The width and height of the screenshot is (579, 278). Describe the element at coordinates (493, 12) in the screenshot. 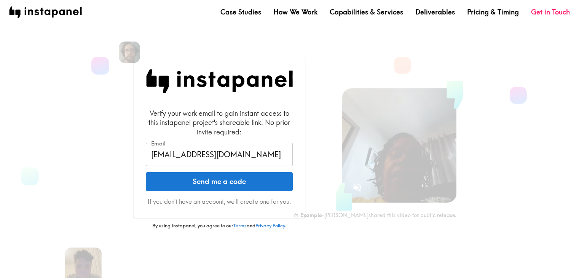

I see `a: Pricing & Timing` at that location.